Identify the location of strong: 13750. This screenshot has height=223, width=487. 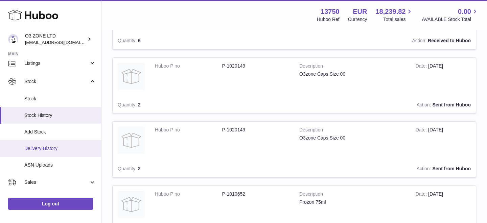
(330, 12).